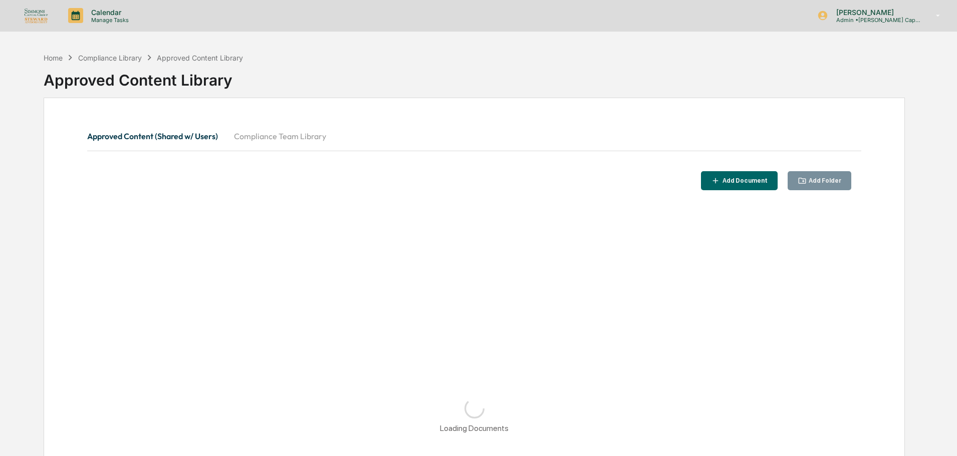  What do you see at coordinates (53, 58) in the screenshot?
I see `div: Home` at bounding box center [53, 58].